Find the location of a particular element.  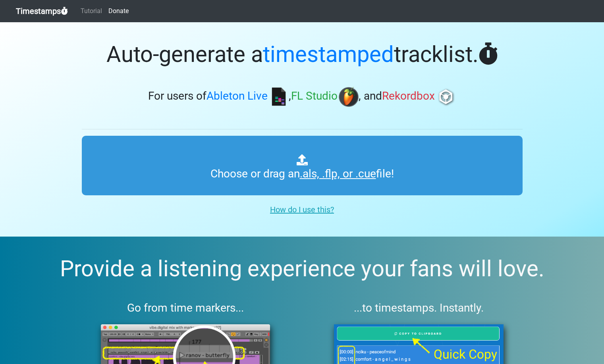

span: timestamped is located at coordinates (328, 55).